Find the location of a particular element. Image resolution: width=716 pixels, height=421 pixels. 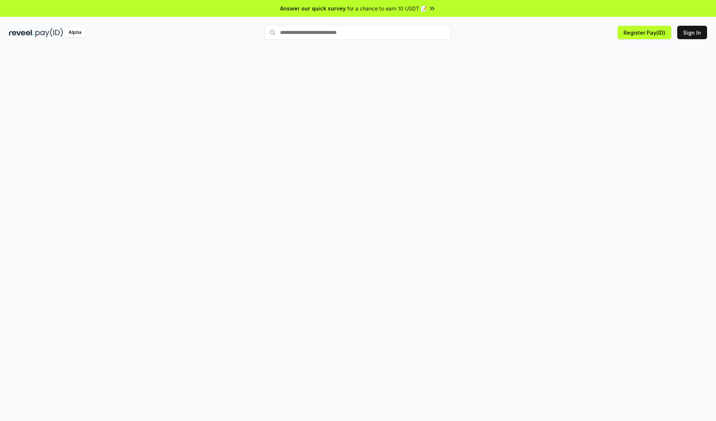

span: Answer our quick survey is located at coordinates (313, 8).